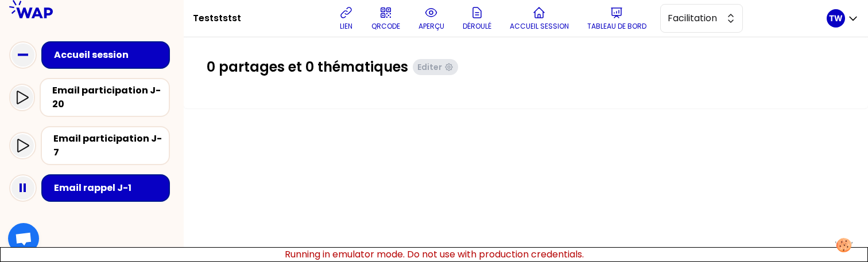 The width and height of the screenshot is (868, 262). What do you see at coordinates (23, 239) in the screenshot?
I see `a: Ouvrir le chat` at bounding box center [23, 239].